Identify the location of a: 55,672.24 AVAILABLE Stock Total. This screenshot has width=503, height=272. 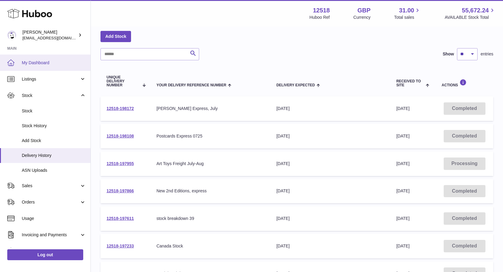
(470, 13).